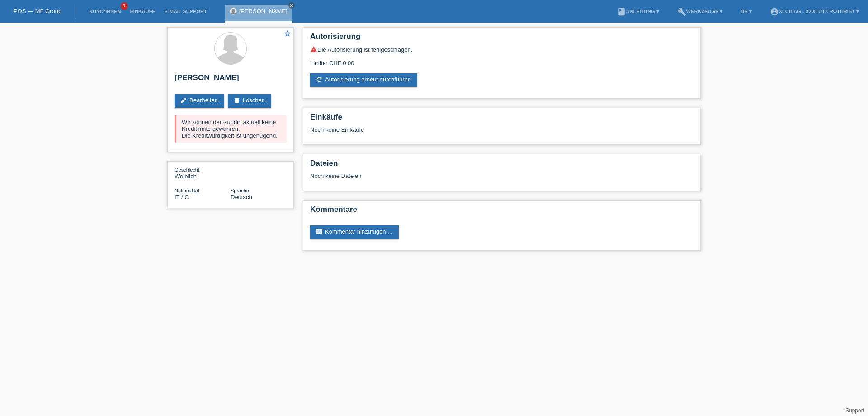 This screenshot has width=868, height=416. I want to click on i: star_border, so click(287, 33).